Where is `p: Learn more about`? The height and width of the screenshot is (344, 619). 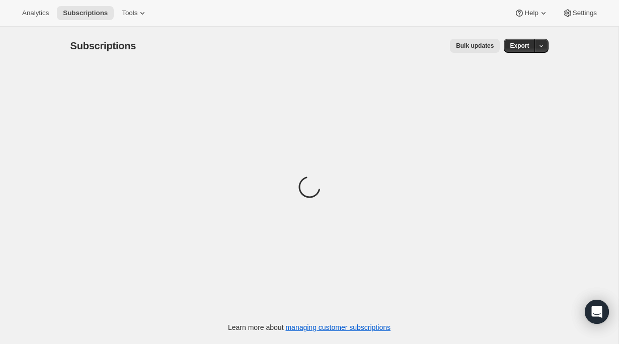 p: Learn more about is located at coordinates (309, 327).